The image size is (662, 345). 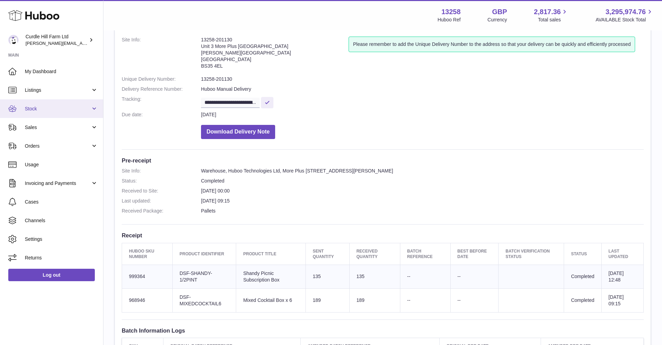 What do you see at coordinates (374, 253) in the screenshot?
I see `th: Received Quantity` at bounding box center [374, 253].